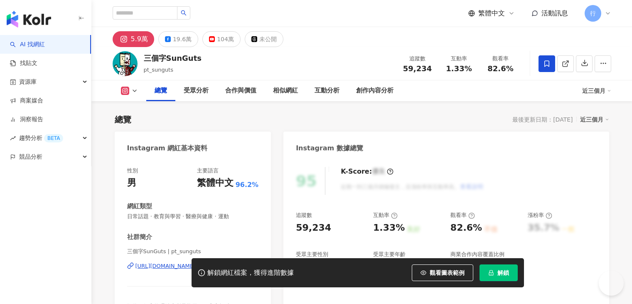  Describe the element at coordinates (222, 39) in the screenshot. I see `button: 104萬` at that location.